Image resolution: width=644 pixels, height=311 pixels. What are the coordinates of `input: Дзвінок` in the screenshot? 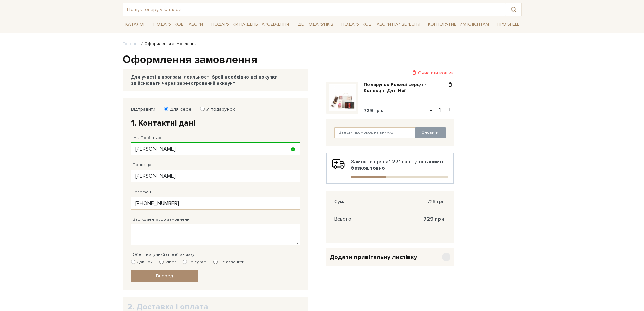 It's located at (133, 262).